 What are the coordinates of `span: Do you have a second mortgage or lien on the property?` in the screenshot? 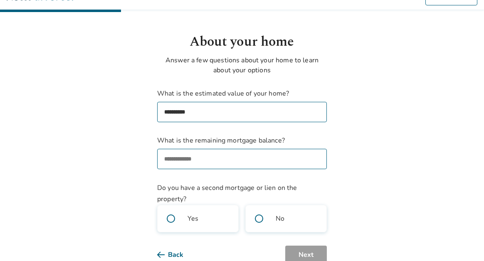 It's located at (227, 193).